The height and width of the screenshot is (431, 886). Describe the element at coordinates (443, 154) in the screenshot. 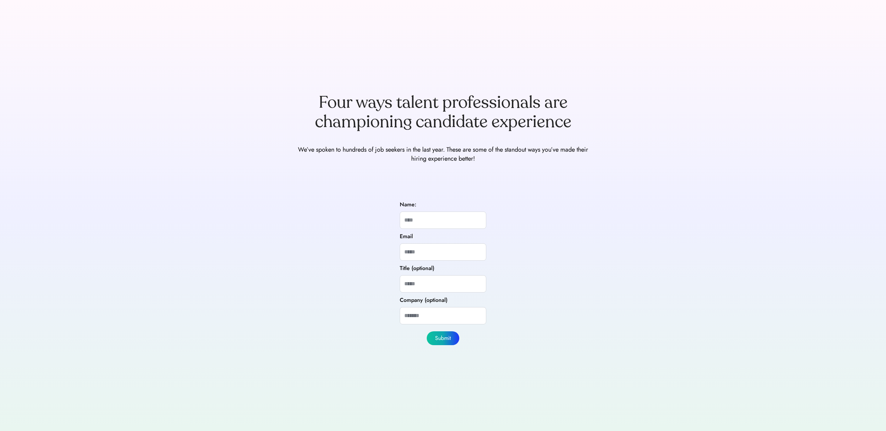

I see `div: We’ve spoken to hundreds of job seekers in the last year. These are some of the standout ways you...` at that location.